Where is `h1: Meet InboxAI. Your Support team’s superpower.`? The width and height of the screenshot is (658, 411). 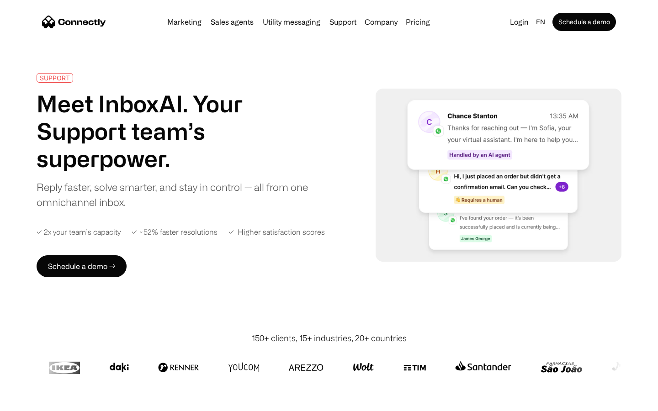
h1: Meet InboxAI. Your Support team’s superpower. is located at coordinates (175, 131).